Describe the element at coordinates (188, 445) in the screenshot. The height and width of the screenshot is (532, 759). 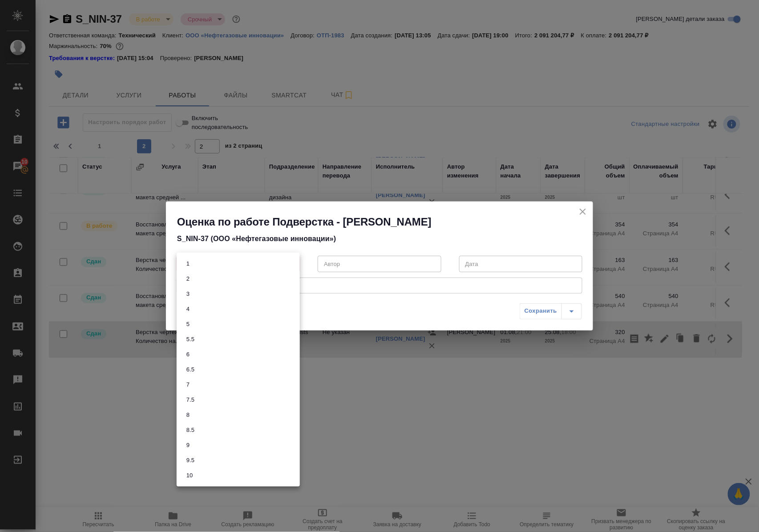
I see `button: 9` at that location.